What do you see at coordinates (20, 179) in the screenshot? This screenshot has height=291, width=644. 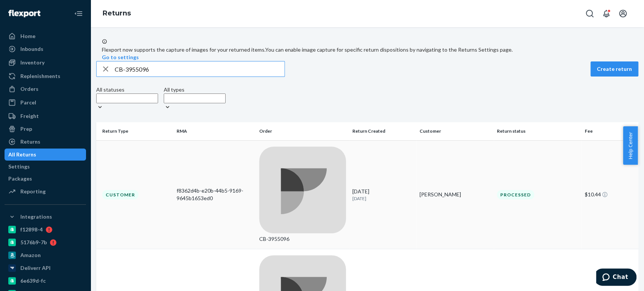 I see `div: Packages` at bounding box center [20, 179].